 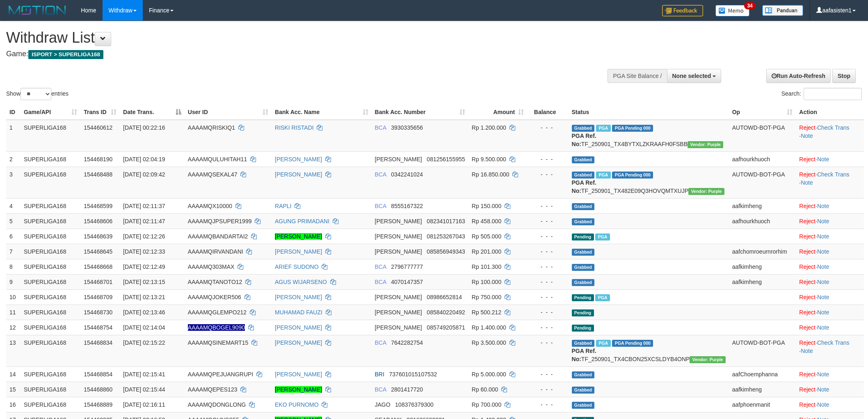 What do you see at coordinates (649, 112) in the screenshot?
I see `th: Status` at bounding box center [649, 112].